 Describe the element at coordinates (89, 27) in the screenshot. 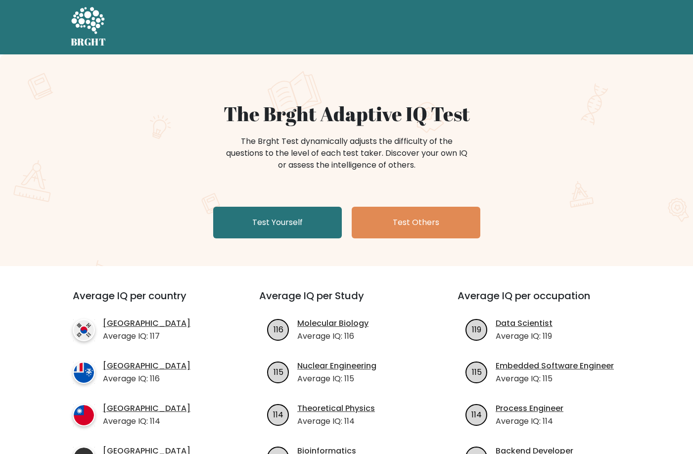

I see `a: BRGHT` at that location.